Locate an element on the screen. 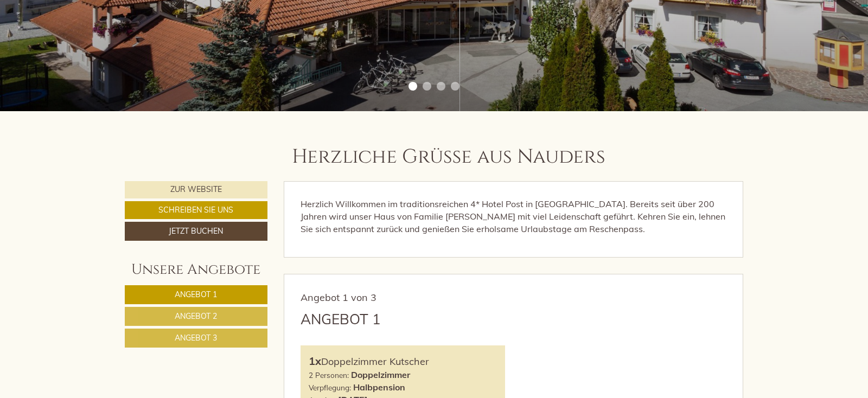  h1: Herzliche Grüße aus Nauders is located at coordinates (449, 157).